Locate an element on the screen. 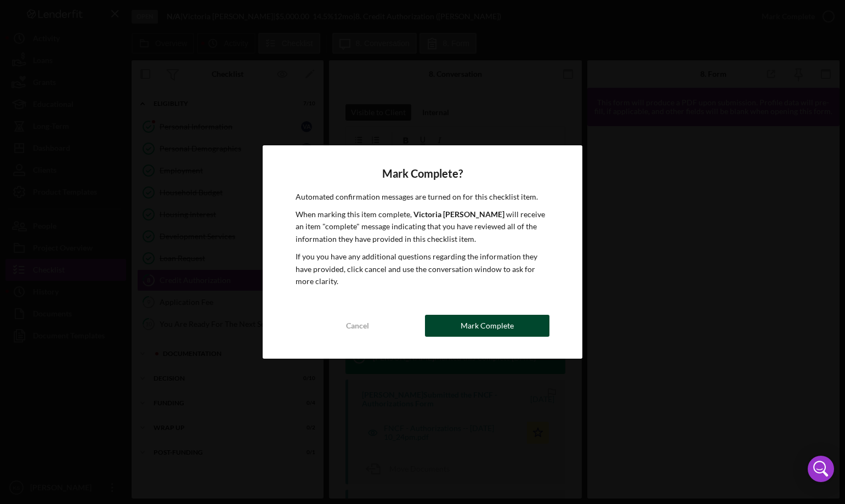  button: Cancel is located at coordinates (357, 326).